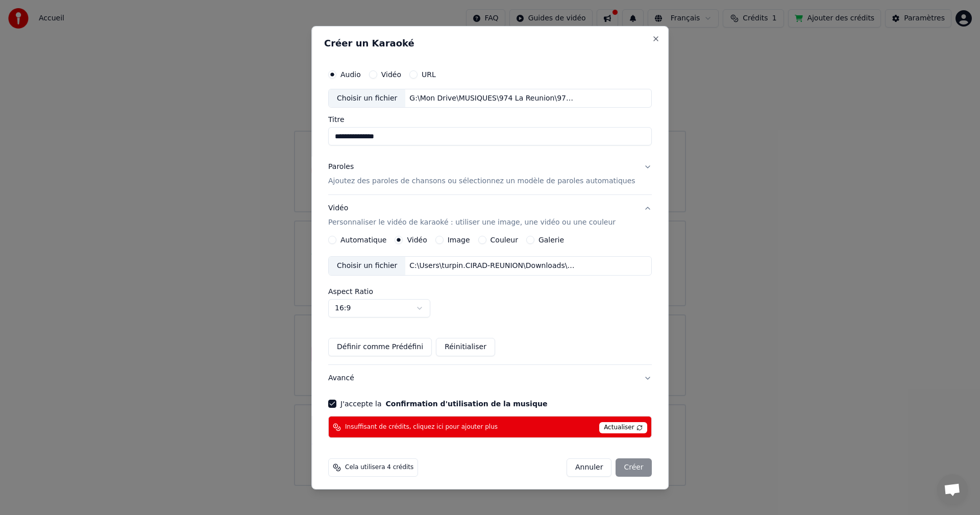 The height and width of the screenshot is (515, 980). What do you see at coordinates (490, 43) in the screenshot?
I see `h2: Créer un Karaoké` at bounding box center [490, 43].